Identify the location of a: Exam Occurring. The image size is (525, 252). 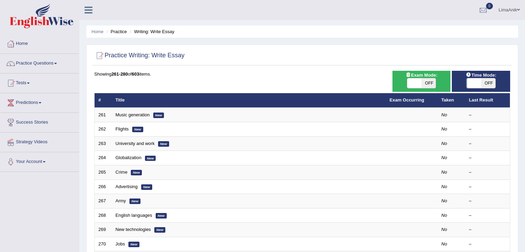
(407, 100).